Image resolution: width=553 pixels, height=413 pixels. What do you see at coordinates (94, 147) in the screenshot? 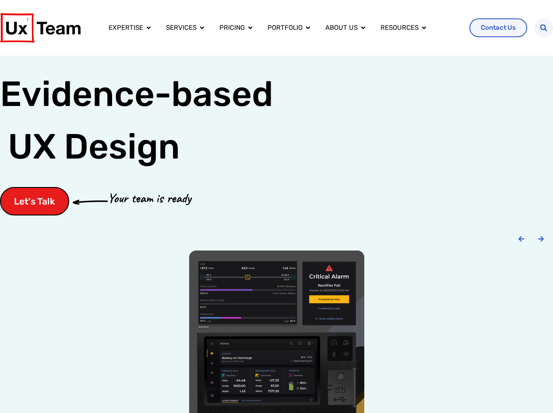
I see `span: UX Design` at bounding box center [94, 147].